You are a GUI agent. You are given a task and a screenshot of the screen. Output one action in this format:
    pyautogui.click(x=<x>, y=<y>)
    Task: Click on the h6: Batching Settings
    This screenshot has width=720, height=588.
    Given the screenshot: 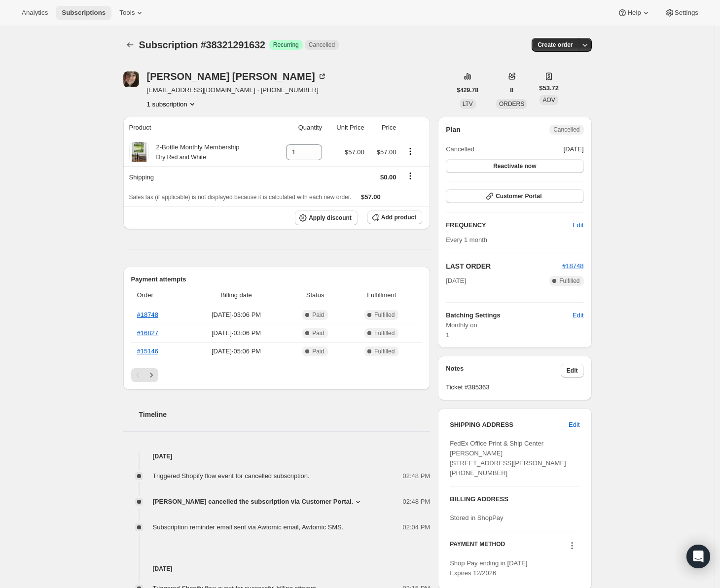 What is the action you would take?
    pyautogui.click(x=509, y=315)
    